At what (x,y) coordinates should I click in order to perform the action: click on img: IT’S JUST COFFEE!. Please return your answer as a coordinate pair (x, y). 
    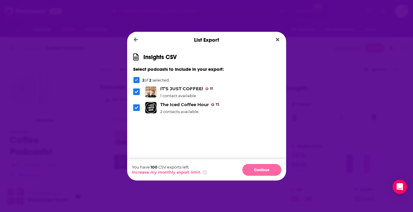
    Looking at the image, I should click on (151, 92).